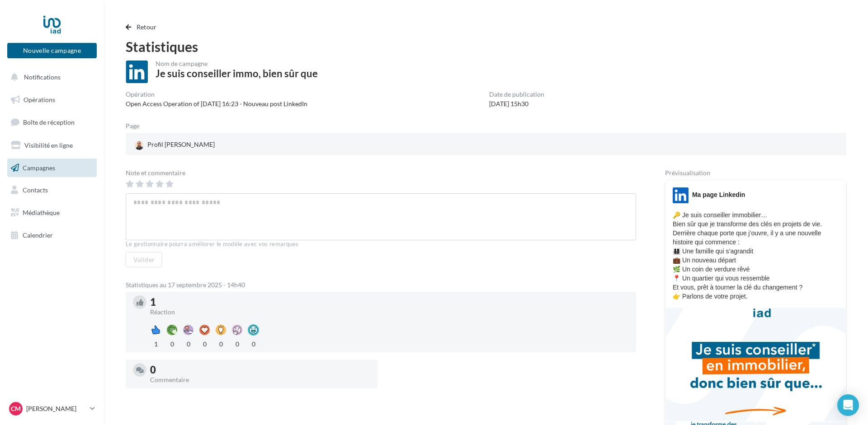 The image size is (868, 425). What do you see at coordinates (52, 190) in the screenshot?
I see `a: Contacts` at bounding box center [52, 190].